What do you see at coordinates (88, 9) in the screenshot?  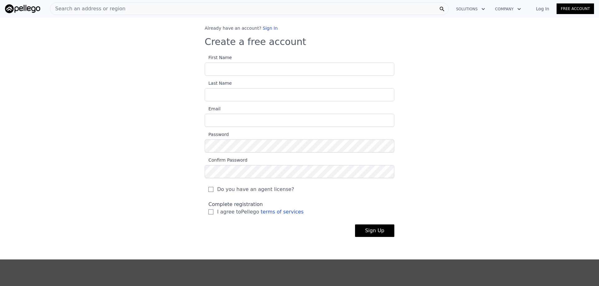 I see `span: Search an address or region` at bounding box center [88, 9].